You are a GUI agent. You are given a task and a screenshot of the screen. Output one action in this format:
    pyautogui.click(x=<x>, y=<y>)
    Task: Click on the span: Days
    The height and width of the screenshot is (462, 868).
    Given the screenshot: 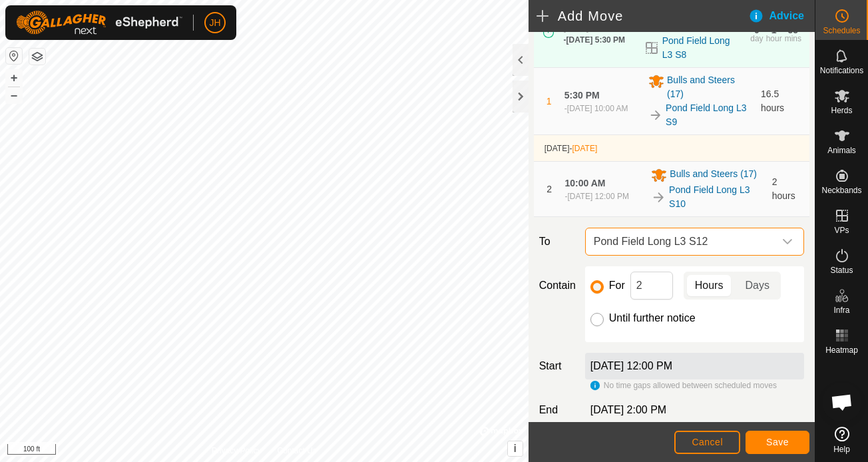 What is the action you would take?
    pyautogui.click(x=756, y=285)
    